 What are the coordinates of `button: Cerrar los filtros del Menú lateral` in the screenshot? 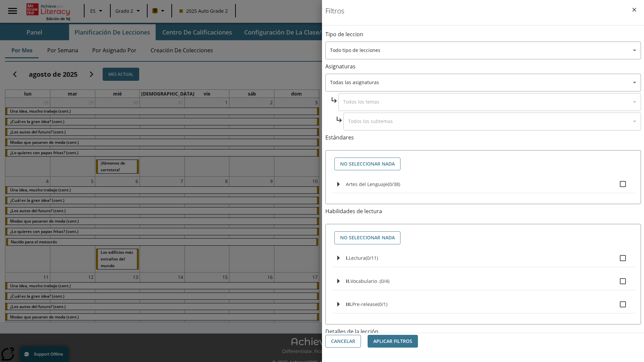 It's located at (634, 10).